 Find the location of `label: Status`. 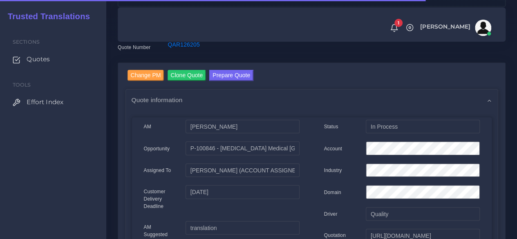

label: Status is located at coordinates (331, 127).